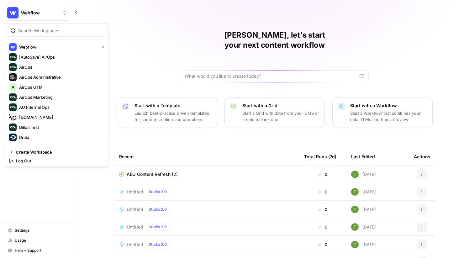 This screenshot has width=474, height=258. I want to click on span: AirOps, so click(61, 67).